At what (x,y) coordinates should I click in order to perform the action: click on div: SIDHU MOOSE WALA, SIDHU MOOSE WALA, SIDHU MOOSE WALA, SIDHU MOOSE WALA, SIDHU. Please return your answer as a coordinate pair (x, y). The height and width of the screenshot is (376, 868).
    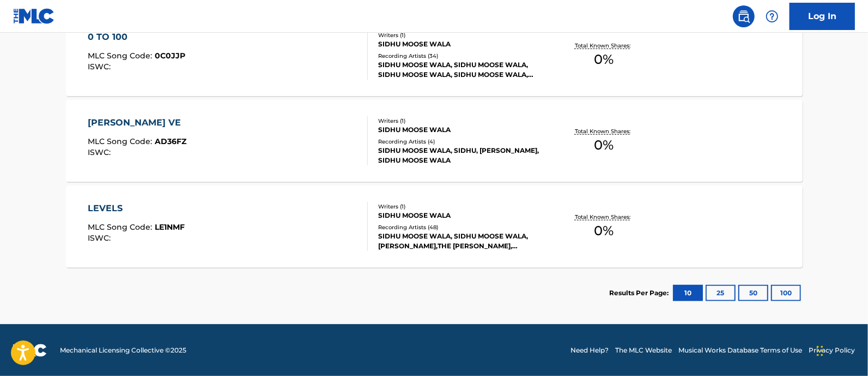
    Looking at the image, I should click on (460, 70).